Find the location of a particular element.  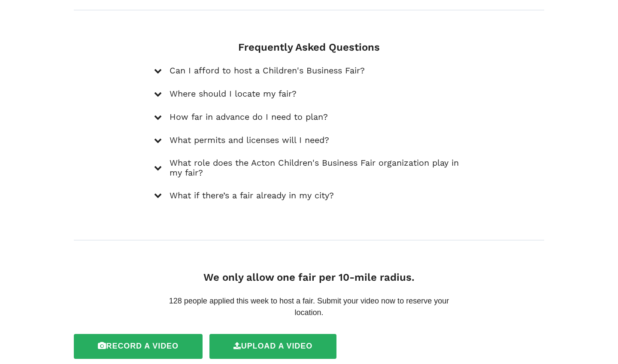

h5: What role does the Acton Children's Business Fair organization play in my fair? is located at coordinates (316, 168).